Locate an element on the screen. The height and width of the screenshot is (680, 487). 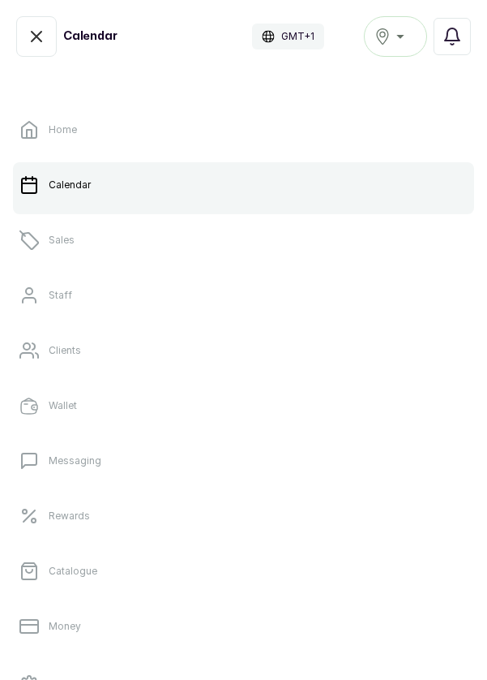
a: Messaging is located at coordinates (243, 461).